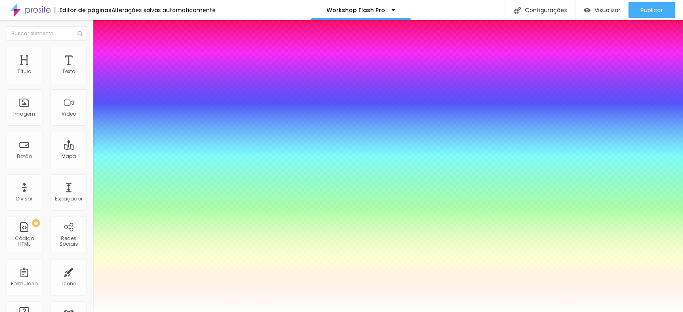 This screenshot has width=683, height=312. What do you see at coordinates (24, 241) in the screenshot?
I see `div: Código HTML` at bounding box center [24, 241].